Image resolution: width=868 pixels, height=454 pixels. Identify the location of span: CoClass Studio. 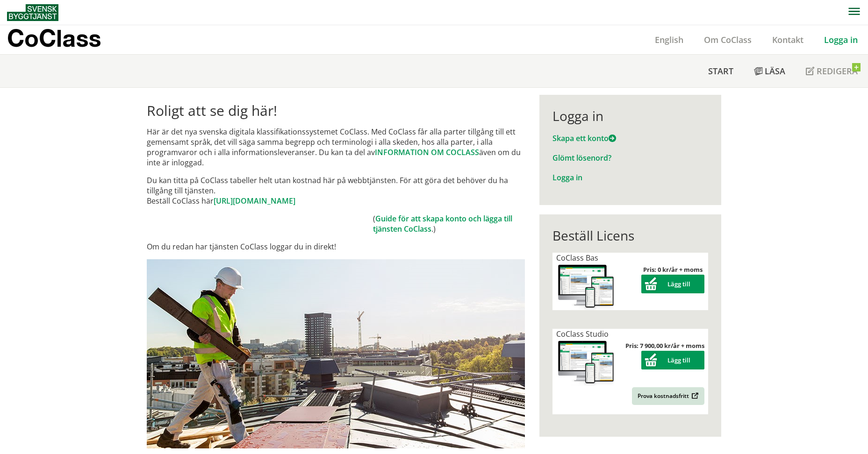
(582, 334).